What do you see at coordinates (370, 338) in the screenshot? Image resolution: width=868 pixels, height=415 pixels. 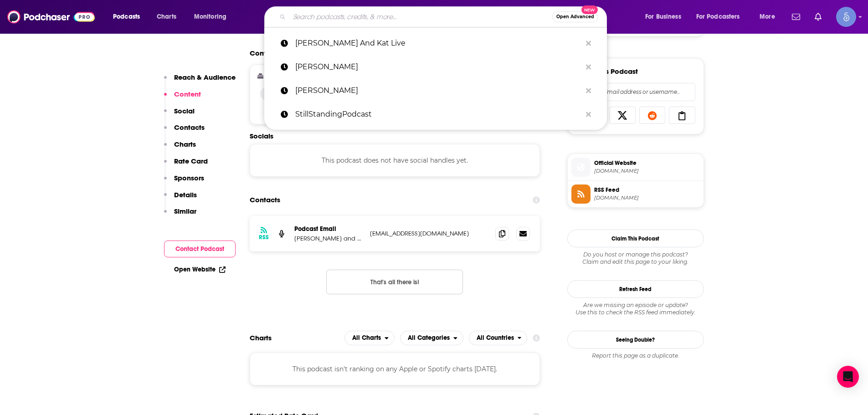 I see `h2: Platforms` at bounding box center [370, 338].